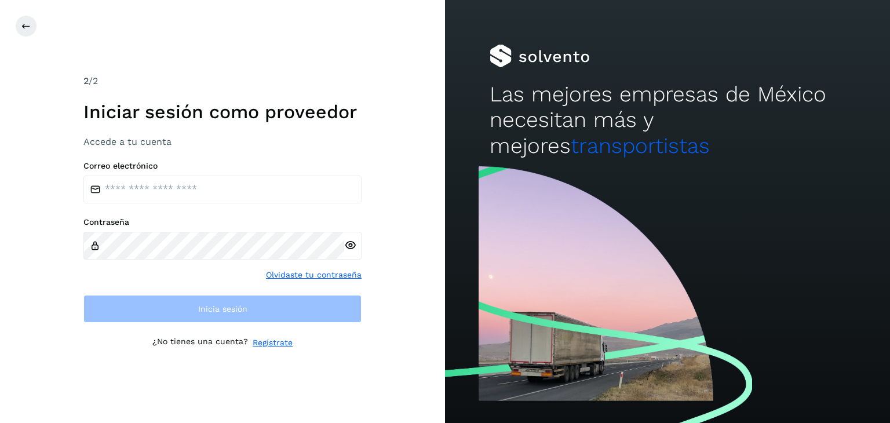  I want to click on h3: Accede a tu cuenta, so click(222, 141).